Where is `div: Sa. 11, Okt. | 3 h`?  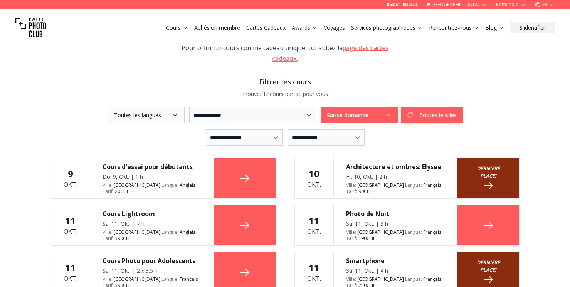 div: Sa. 11, Okt. | 3 h is located at coordinates (396, 224).